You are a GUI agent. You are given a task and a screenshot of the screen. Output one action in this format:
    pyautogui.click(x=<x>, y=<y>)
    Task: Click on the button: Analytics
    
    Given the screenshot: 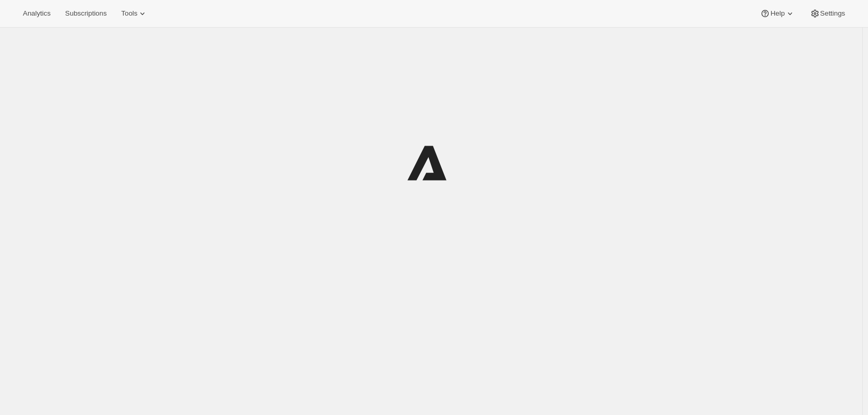 What is the action you would take?
    pyautogui.click(x=37, y=13)
    